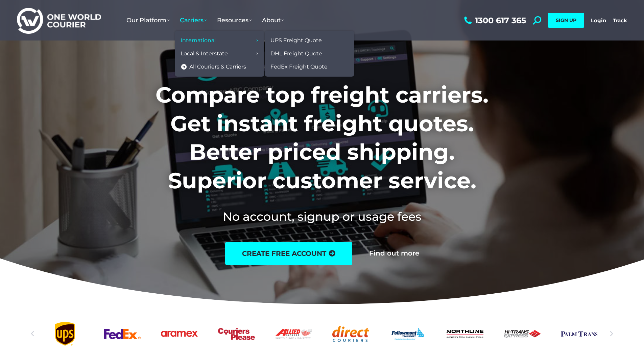  Describe the element at coordinates (273, 20) in the screenshot. I see `a: About` at that location.